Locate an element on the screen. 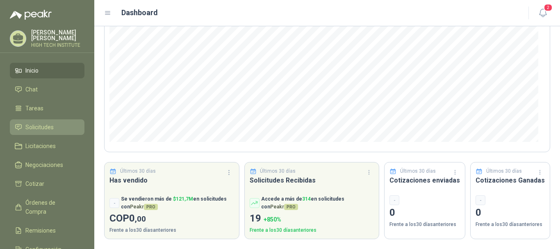 This screenshot has height=249, width=560. a: Tareas is located at coordinates (47, 108).